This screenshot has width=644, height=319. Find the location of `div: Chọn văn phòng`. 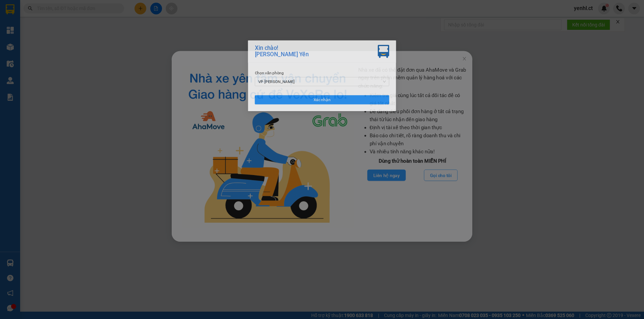

div: Chọn văn phòng is located at coordinates (322, 72).